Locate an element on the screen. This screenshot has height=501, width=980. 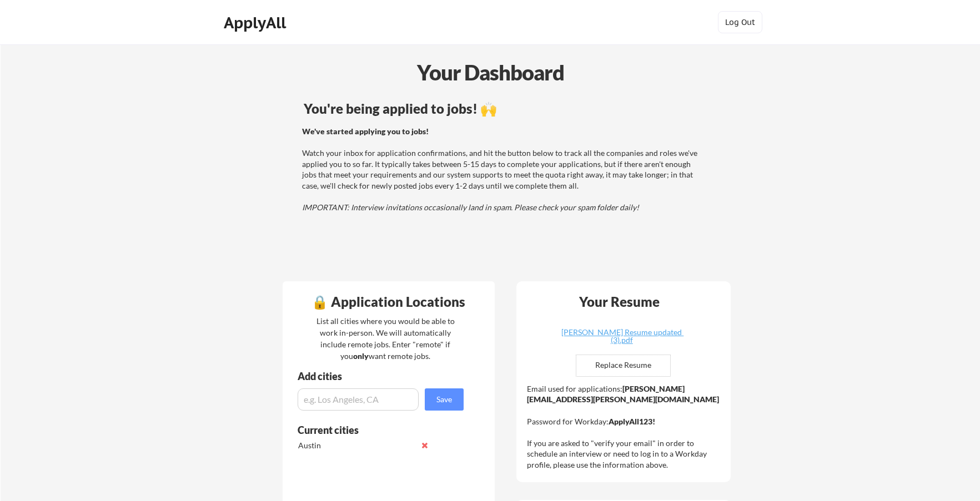
div: Your Resume is located at coordinates (619, 302).